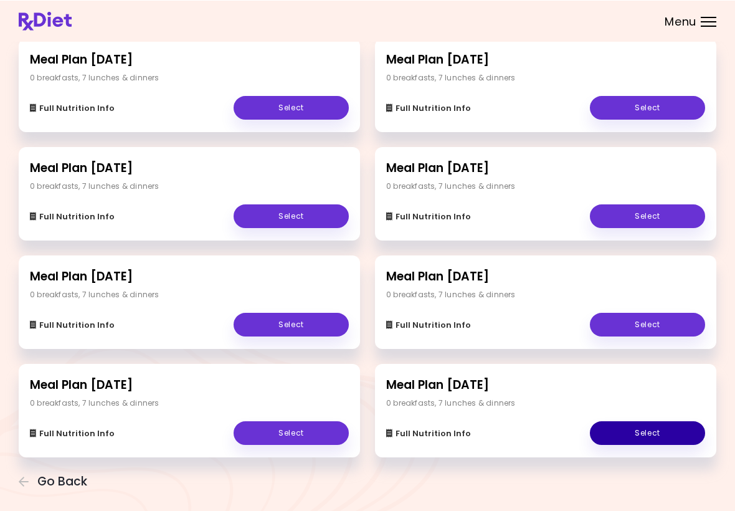 Image resolution: width=735 pixels, height=511 pixels. What do you see at coordinates (429, 108) in the screenshot?
I see `button: Full Nutrition Info - Meal Plan 7/25/2025` at bounding box center [429, 108].